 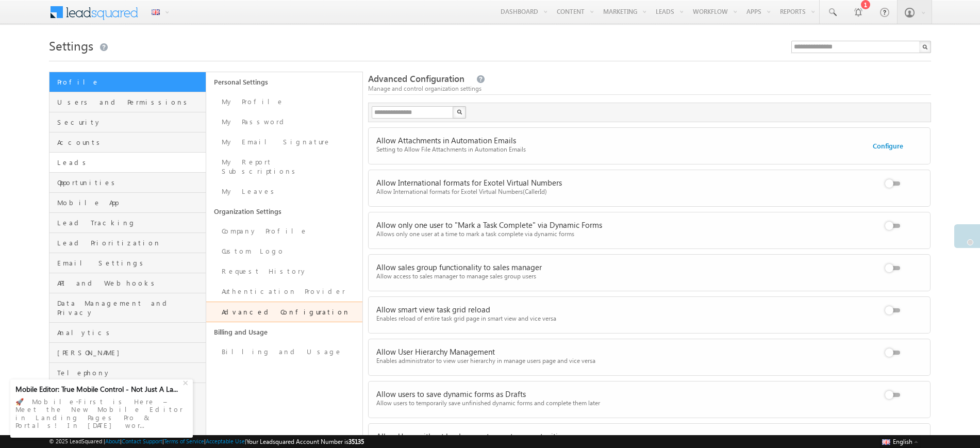 I want to click on a: Lead Prioritization, so click(x=128, y=243).